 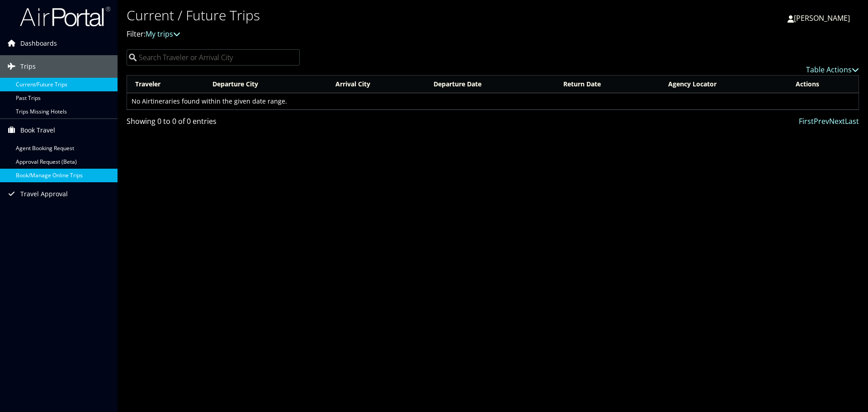 What do you see at coordinates (376, 84) in the screenshot?
I see `th: Arrival City: activate to sort column ascending` at bounding box center [376, 84].